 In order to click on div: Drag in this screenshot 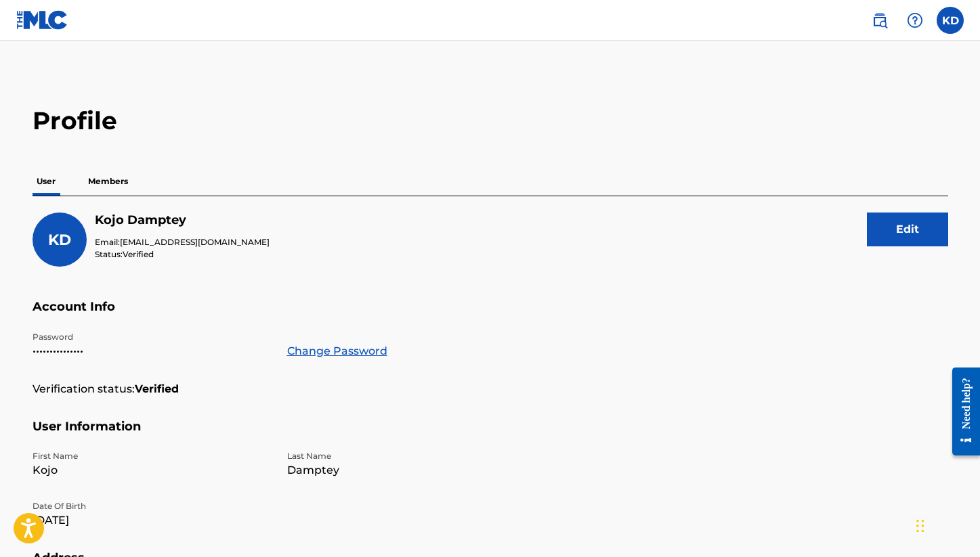, I will do `click(920, 525)`.